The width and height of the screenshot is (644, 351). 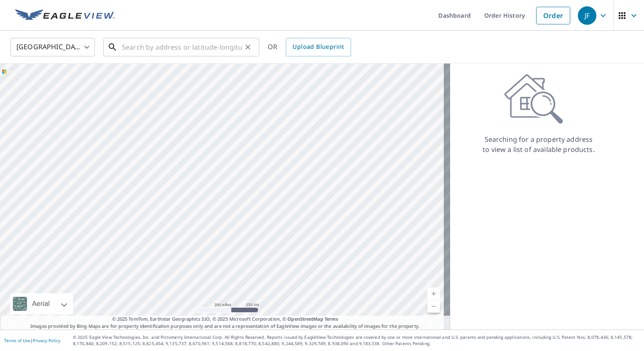 What do you see at coordinates (539, 145) in the screenshot?
I see `p: Searching for a property address to view a list of available products.` at bounding box center [539, 145].